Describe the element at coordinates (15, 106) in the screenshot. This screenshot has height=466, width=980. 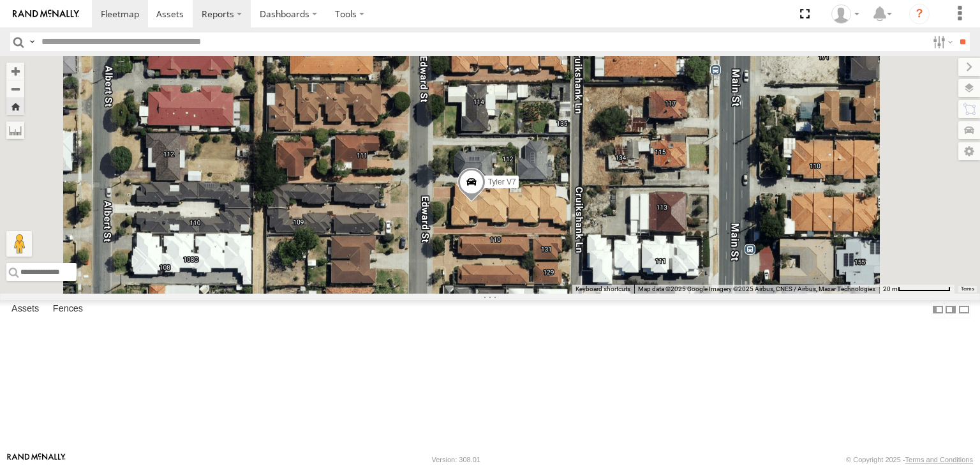
I see `button: Zoom Home` at that location.